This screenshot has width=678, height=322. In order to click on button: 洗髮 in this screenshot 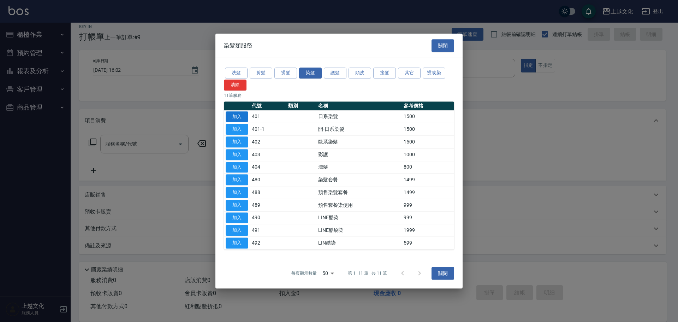, I will do `click(236, 73)`.